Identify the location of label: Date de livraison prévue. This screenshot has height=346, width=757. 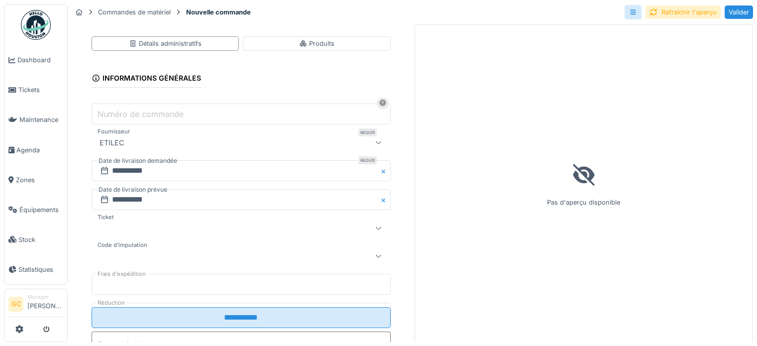
(133, 190).